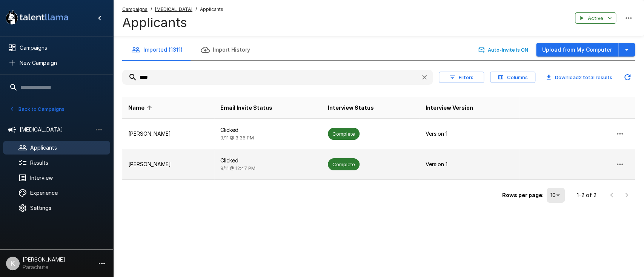  What do you see at coordinates (577, 50) in the screenshot?
I see `button: Upload from My Computer` at bounding box center [577, 50].